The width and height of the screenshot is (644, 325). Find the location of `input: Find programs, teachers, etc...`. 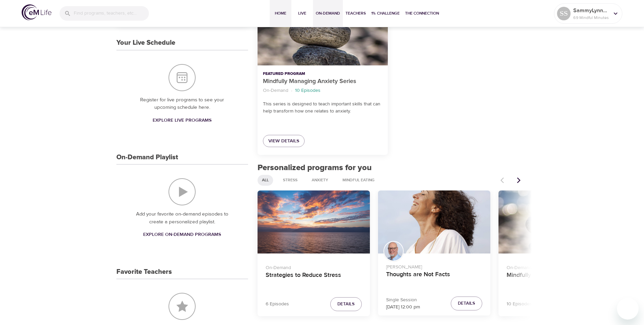

input: Find programs, teachers, etc... is located at coordinates (111, 13).